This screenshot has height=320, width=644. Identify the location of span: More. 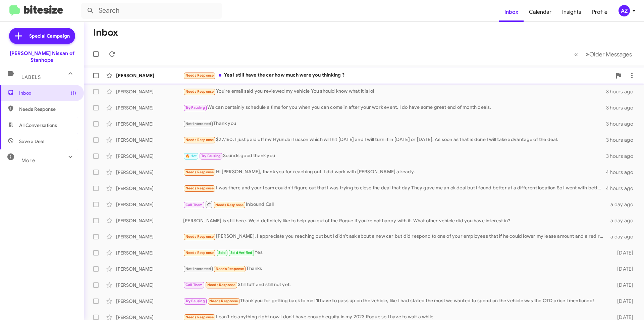
(28, 160).